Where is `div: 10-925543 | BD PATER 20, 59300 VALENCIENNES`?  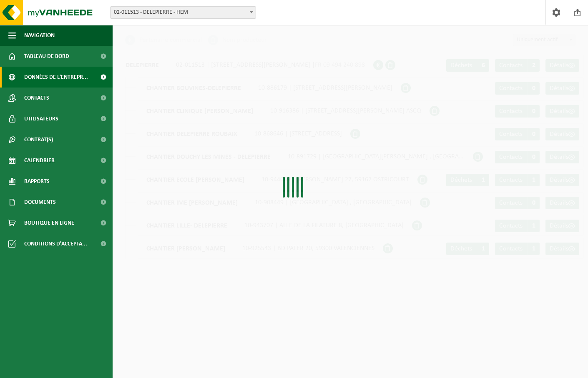
div: 10-925543 | BD PATER 20, 59300 VALENCIENNES is located at coordinates (260, 248).